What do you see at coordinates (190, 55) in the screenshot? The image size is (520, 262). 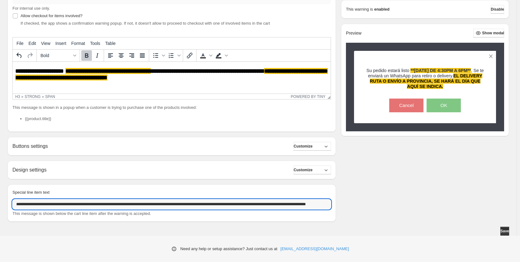 I see `button: Insert/edit link` at bounding box center [190, 55].